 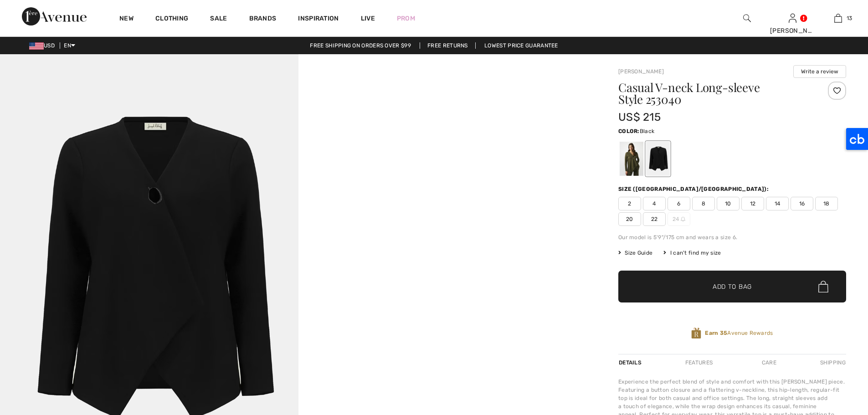 I want to click on a: Clothing, so click(x=172, y=20).